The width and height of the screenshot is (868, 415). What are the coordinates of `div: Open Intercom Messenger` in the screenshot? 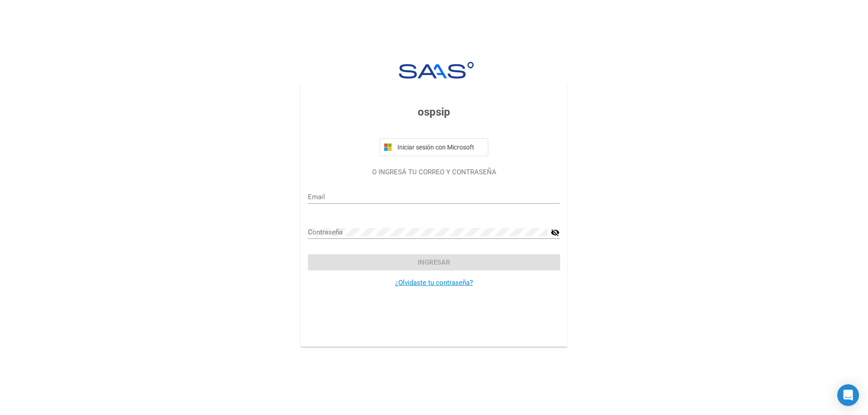 It's located at (848, 395).